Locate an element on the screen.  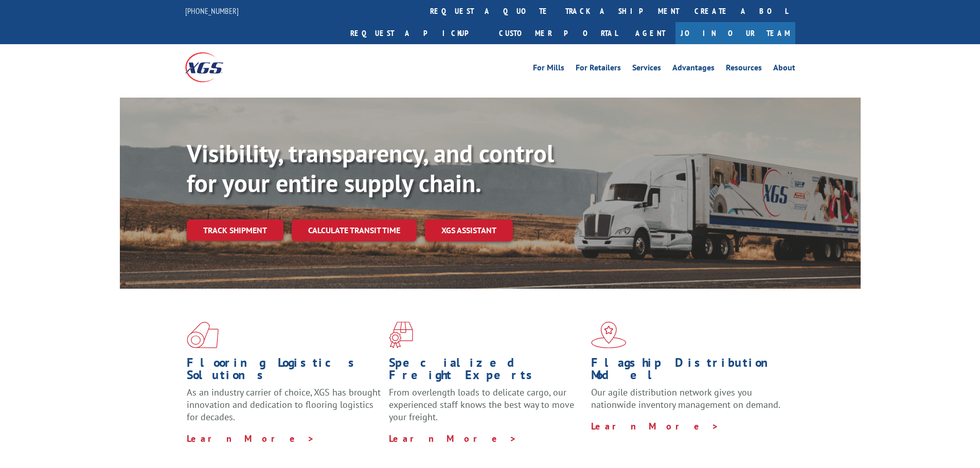
span: Our agile distribution network gives you nationwide inventory management on demand. is located at coordinates (686, 399).